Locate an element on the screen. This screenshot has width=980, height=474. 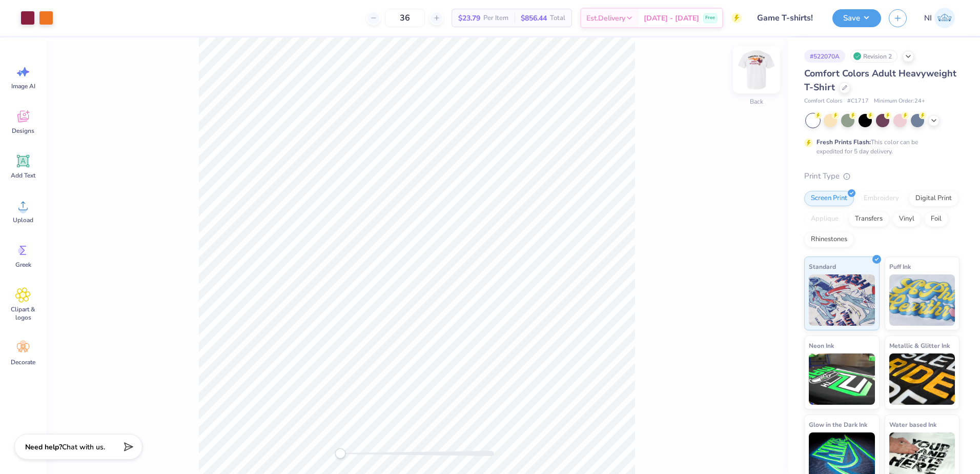
span: $23.79 is located at coordinates (469, 18).